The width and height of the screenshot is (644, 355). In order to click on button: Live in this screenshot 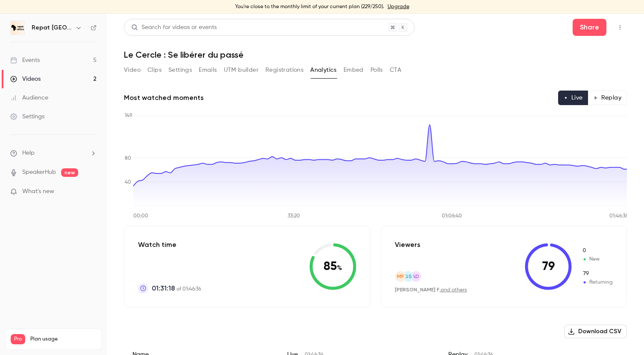, I will do `click(574, 98)`.